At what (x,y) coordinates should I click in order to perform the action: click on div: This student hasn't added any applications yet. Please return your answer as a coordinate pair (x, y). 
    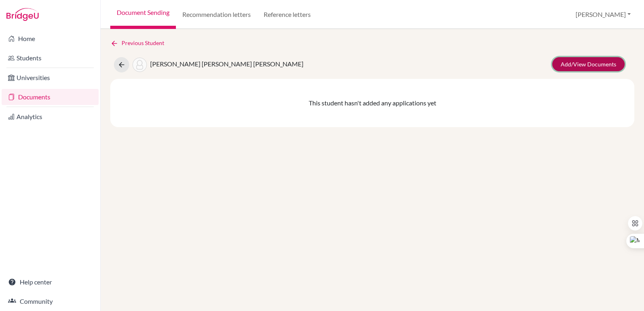
    Looking at the image, I should click on (372, 103).